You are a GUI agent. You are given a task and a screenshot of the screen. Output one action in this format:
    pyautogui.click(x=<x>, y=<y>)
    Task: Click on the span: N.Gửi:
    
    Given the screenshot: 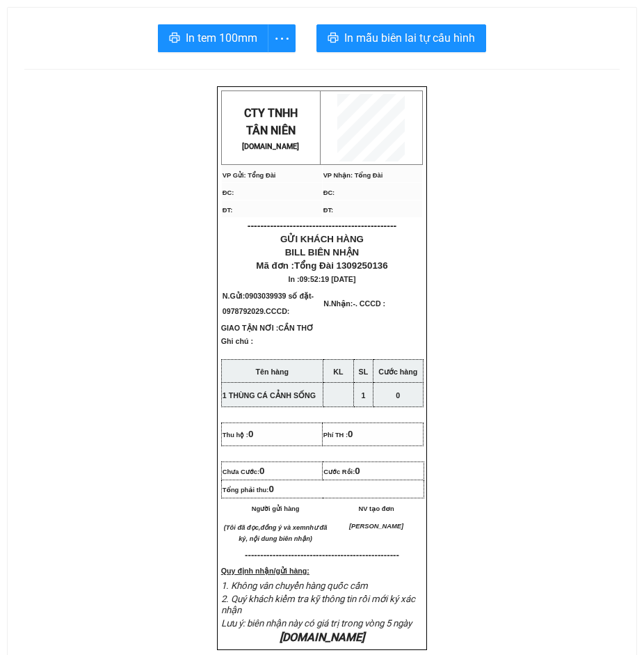 What is the action you would take?
    pyautogui.click(x=268, y=303)
    